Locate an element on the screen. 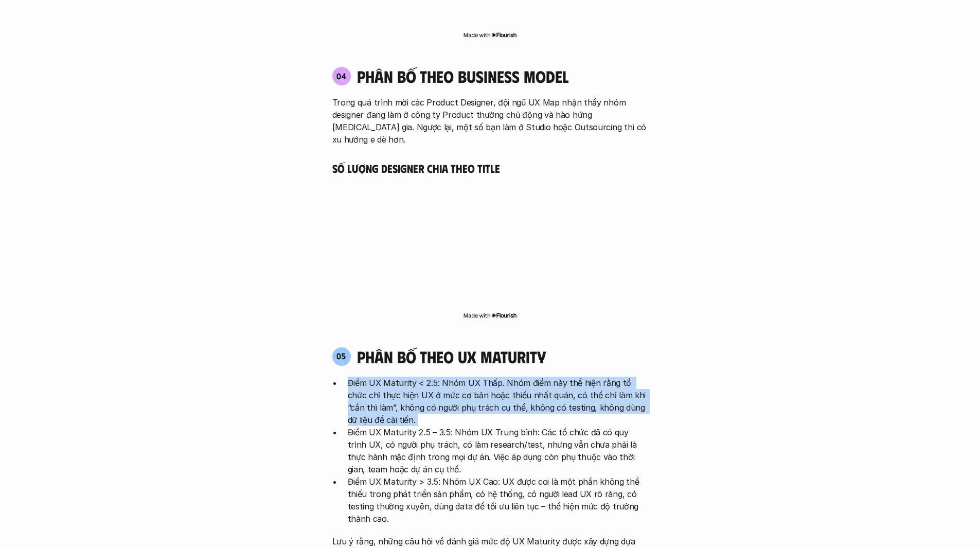 The height and width of the screenshot is (548, 980). p: 04 is located at coordinates (341, 76).